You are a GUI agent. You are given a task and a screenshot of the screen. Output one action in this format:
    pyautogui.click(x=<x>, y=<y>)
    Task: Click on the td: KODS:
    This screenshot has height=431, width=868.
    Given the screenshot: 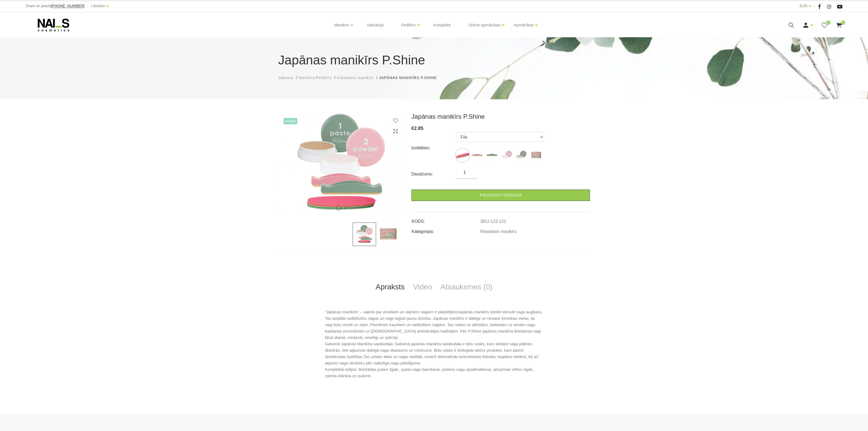 What is the action you would take?
    pyautogui.click(x=446, y=220)
    